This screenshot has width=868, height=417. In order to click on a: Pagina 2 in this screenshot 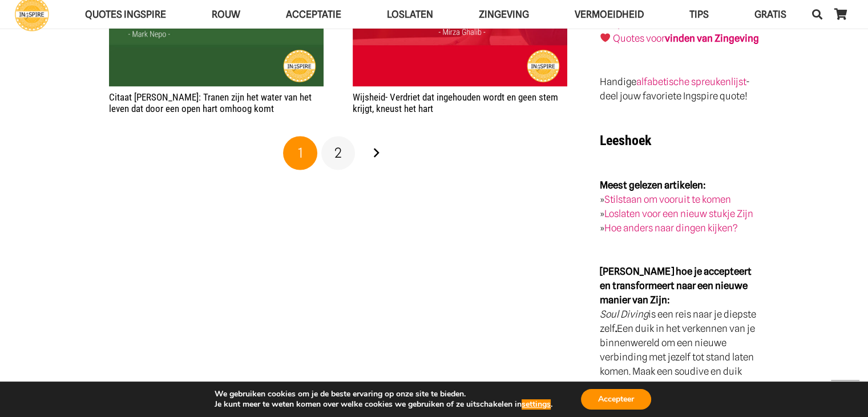, I will do `click(338, 153)`.